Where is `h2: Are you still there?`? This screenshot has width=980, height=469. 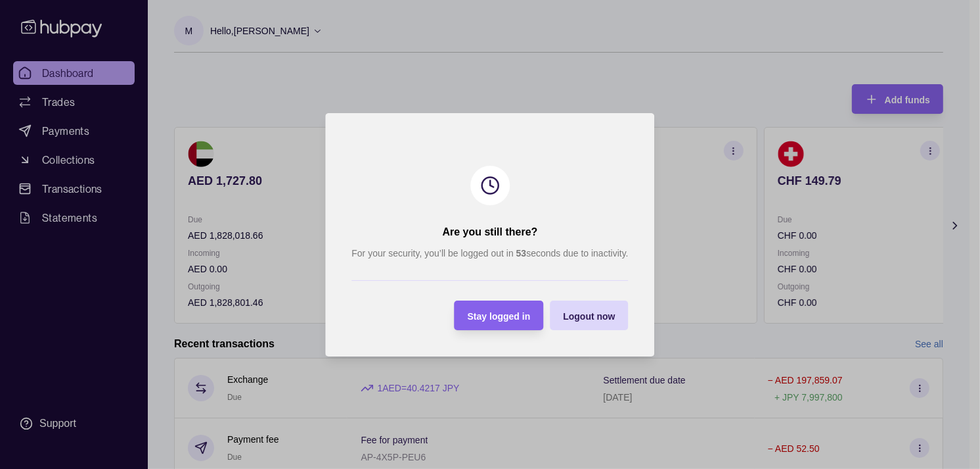 h2: Are you still there? is located at coordinates (490, 232).